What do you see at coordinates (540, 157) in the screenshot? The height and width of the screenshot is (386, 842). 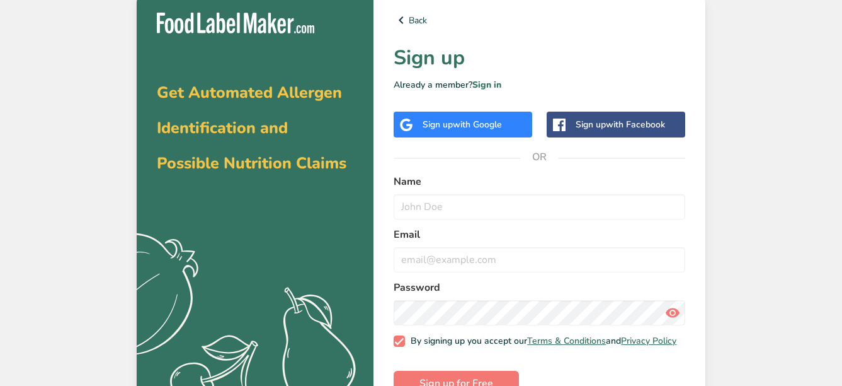 I see `span: OR` at bounding box center [540, 157].